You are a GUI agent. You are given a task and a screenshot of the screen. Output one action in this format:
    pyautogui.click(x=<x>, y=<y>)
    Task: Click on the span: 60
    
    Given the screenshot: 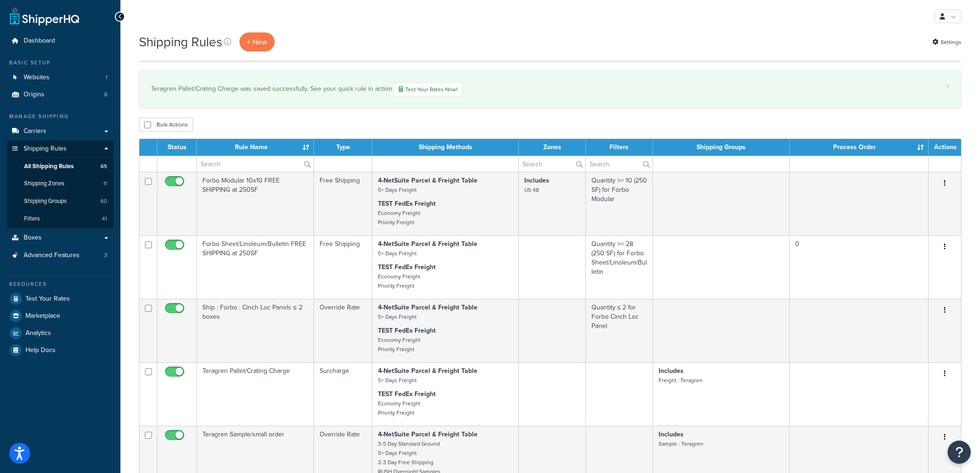 What is the action you would take?
    pyautogui.click(x=104, y=201)
    